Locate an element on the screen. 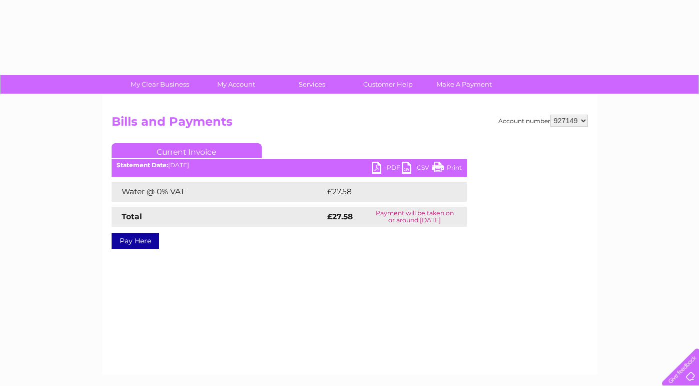  td: £27.58 is located at coordinates (385, 192).